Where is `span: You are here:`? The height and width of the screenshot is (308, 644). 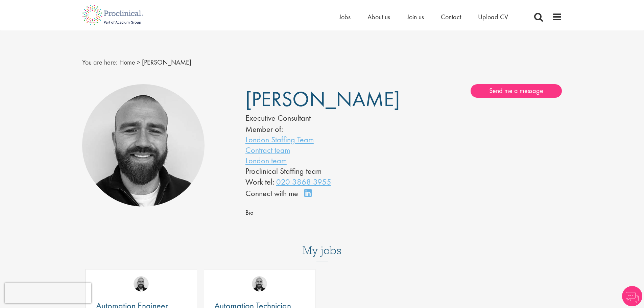 span: You are here: is located at coordinates (100, 62).